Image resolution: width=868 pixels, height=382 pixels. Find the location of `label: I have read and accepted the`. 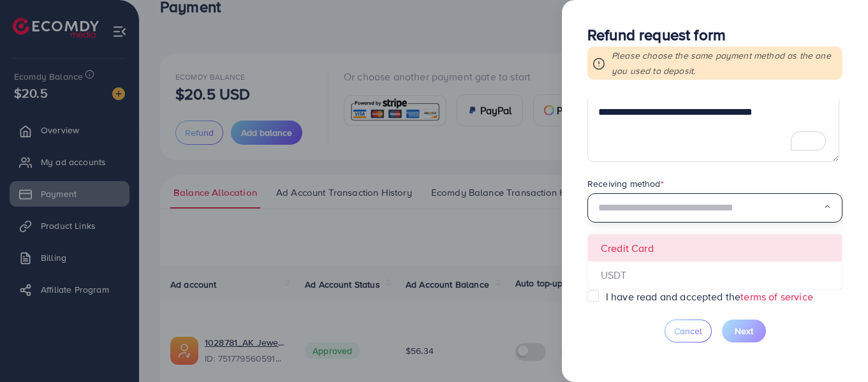

label: I have read and accepted the is located at coordinates (709, 297).